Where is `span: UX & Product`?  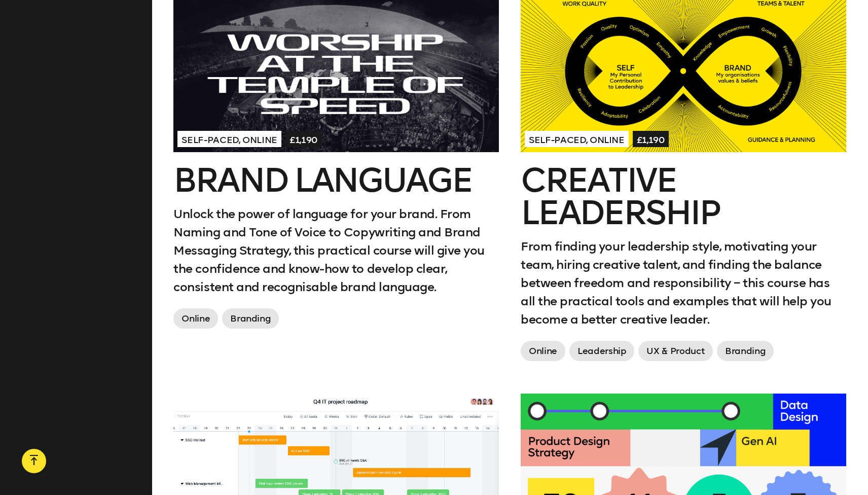
span: UX & Product is located at coordinates (675, 351).